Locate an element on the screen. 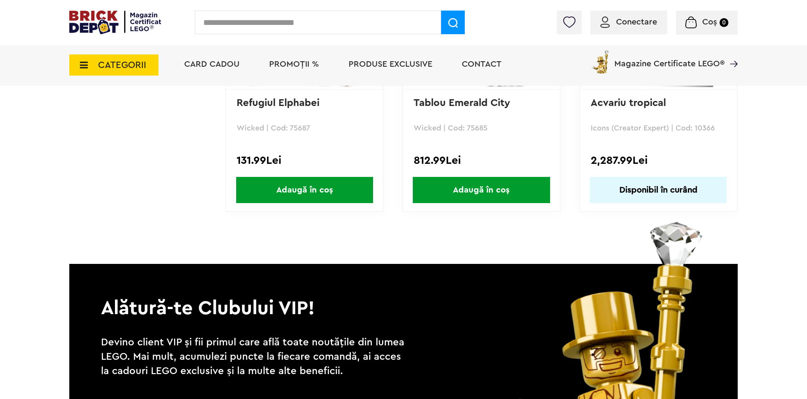 The image size is (807, 399). div: 812.99Lei is located at coordinates (481, 160).